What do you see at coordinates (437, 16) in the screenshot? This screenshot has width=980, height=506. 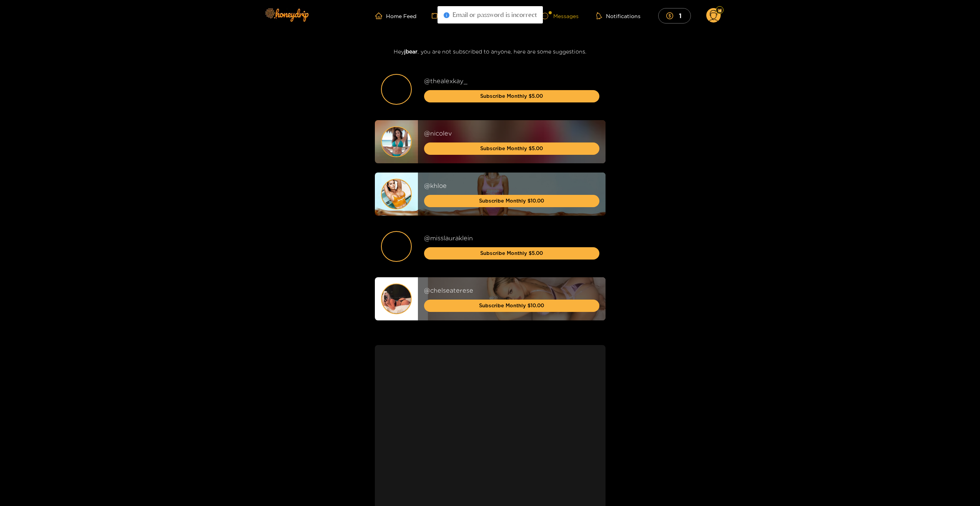 I see `span: video-camera` at bounding box center [437, 16].